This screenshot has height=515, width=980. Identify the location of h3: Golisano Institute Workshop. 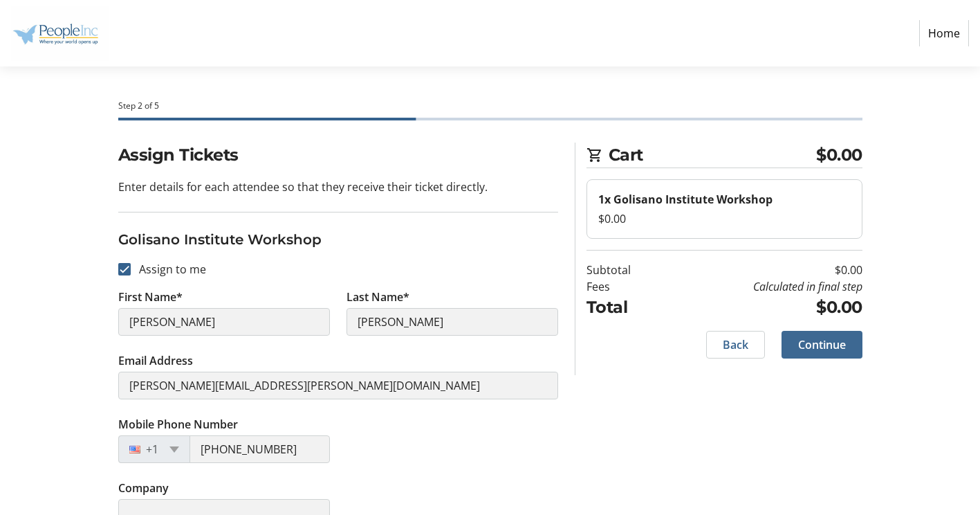
(338, 239).